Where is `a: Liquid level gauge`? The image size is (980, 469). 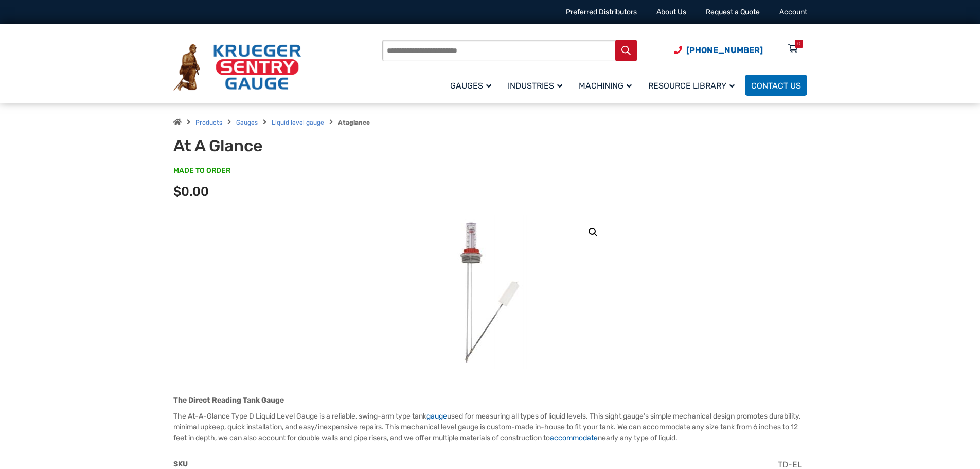 a: Liquid level gauge is located at coordinates (298, 123).